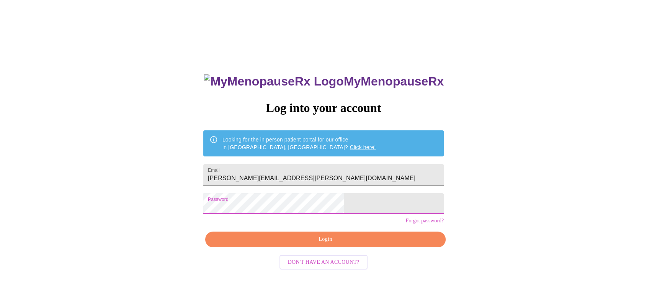 The image size is (647, 296). What do you see at coordinates (324, 261) in the screenshot?
I see `a: Don't have an account?` at bounding box center [324, 261].